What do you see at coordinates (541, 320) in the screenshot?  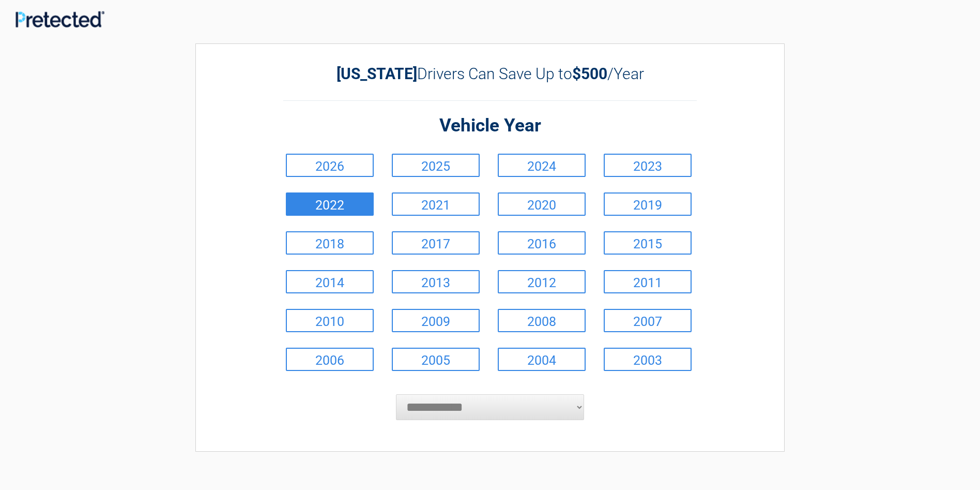 I see `a: 2008` at bounding box center [541, 320].